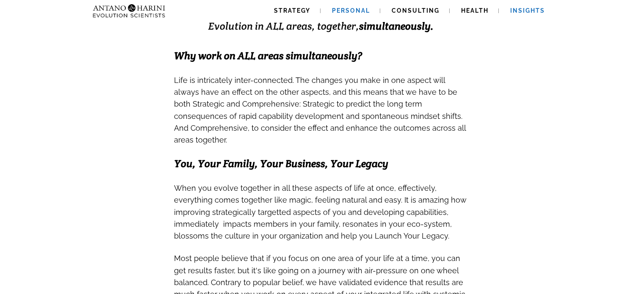 This screenshot has width=644, height=294. What do you see at coordinates (292, 11) in the screenshot?
I see `span: Strategy` at bounding box center [292, 11].